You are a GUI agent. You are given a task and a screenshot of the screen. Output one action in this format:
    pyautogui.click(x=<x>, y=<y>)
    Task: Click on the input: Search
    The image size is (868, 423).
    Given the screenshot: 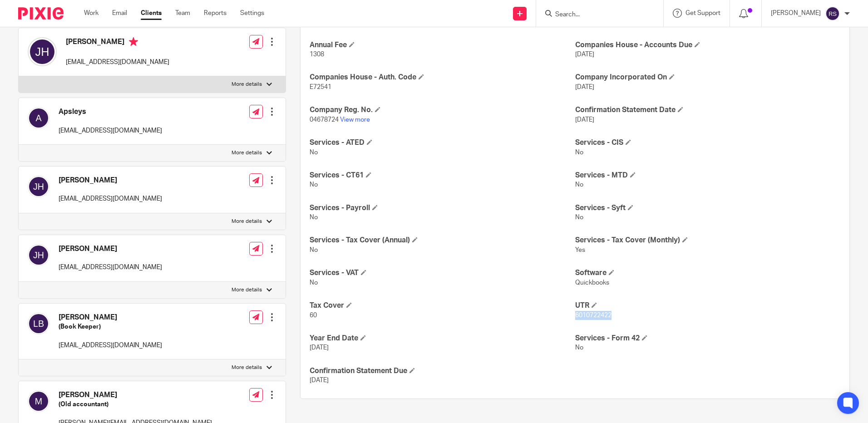 What is the action you would take?
    pyautogui.click(x=595, y=15)
    